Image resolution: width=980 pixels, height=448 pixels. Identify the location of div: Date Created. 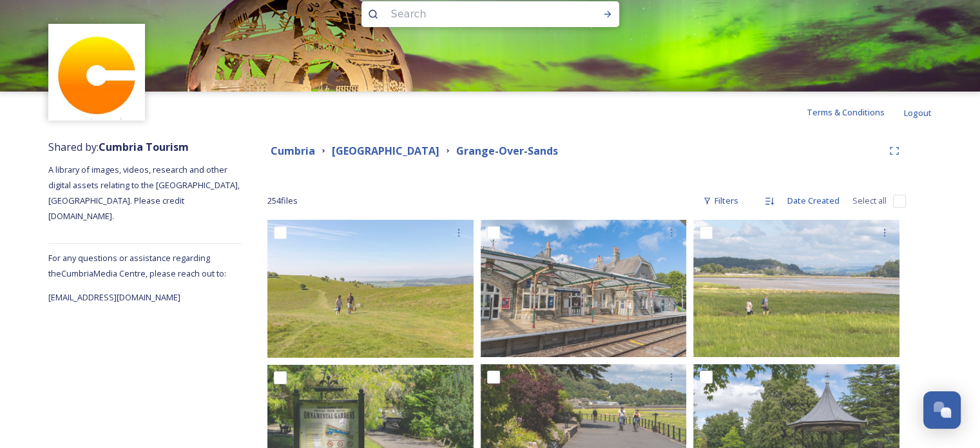
(813, 200).